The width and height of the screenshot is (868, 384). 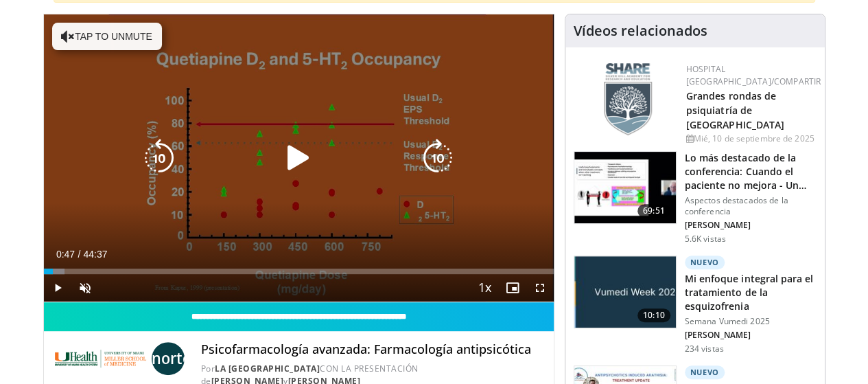 I want to click on span: 44:37, so click(x=95, y=254).